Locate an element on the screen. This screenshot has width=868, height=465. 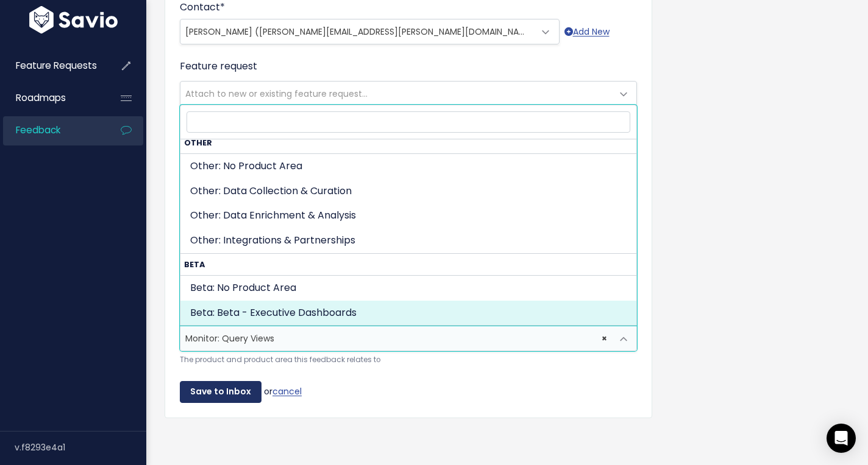
li: Other: No Product Area is located at coordinates (408, 167).